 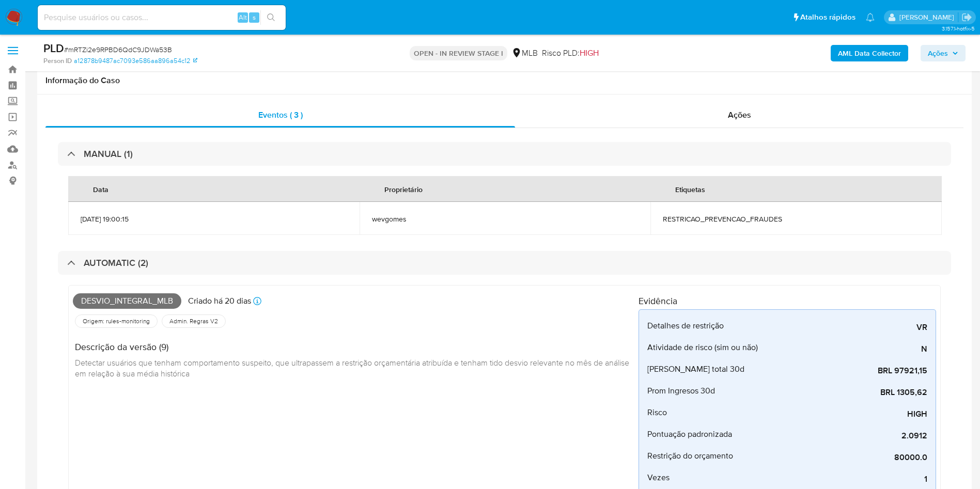 I want to click on span: RESTRICAO_PREVENCAO_FRAUDES, so click(x=796, y=219).